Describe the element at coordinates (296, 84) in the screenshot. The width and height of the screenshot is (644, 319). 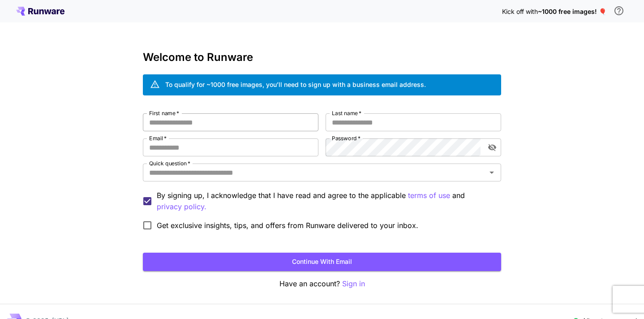
I see `div: To qualify for ~1000 free images, you’ll need to sign up with a business email address.` at that location.